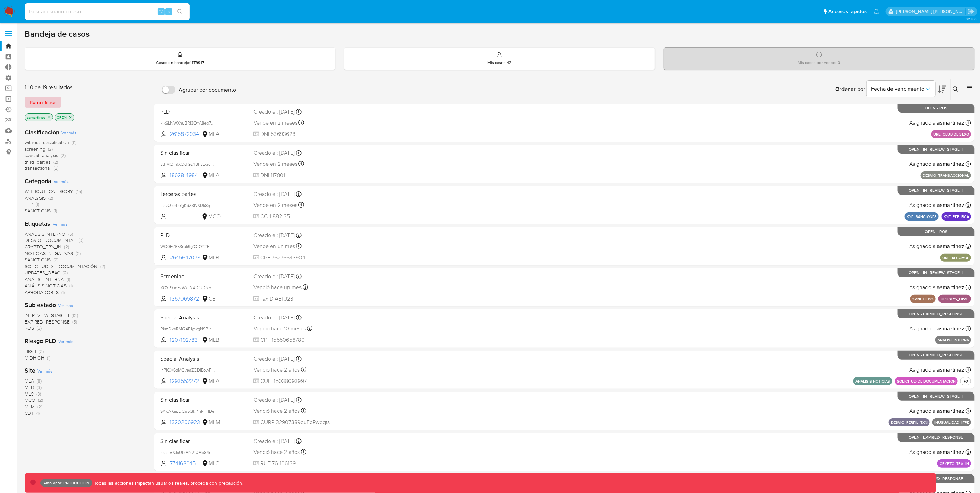  What do you see at coordinates (66, 483) in the screenshot?
I see `p: Ambiente: PRODUCCIÓN` at bounding box center [66, 483].